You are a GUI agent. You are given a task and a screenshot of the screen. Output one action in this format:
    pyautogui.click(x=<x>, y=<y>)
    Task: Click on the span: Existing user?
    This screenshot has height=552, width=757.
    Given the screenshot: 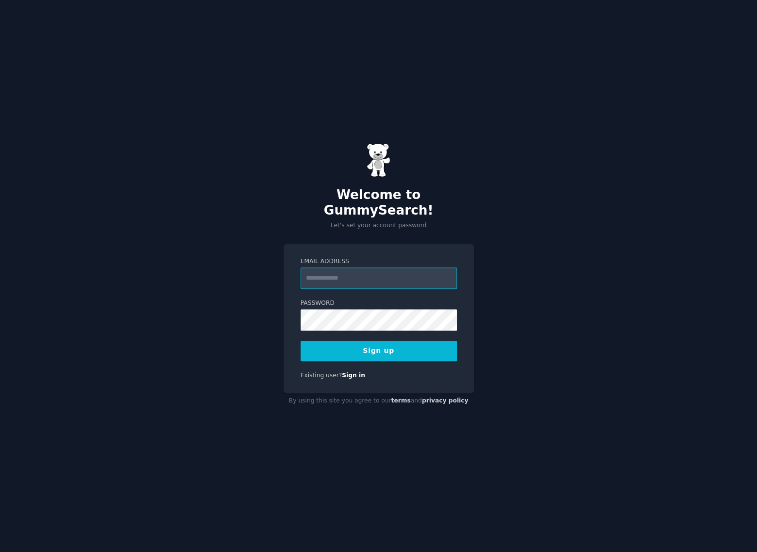 What is the action you would take?
    pyautogui.click(x=322, y=375)
    